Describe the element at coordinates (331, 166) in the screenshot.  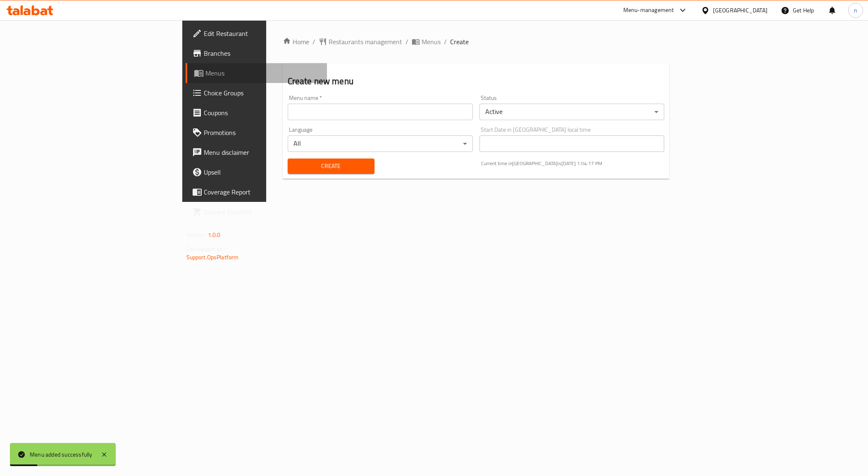
I see `button: Create` at that location.